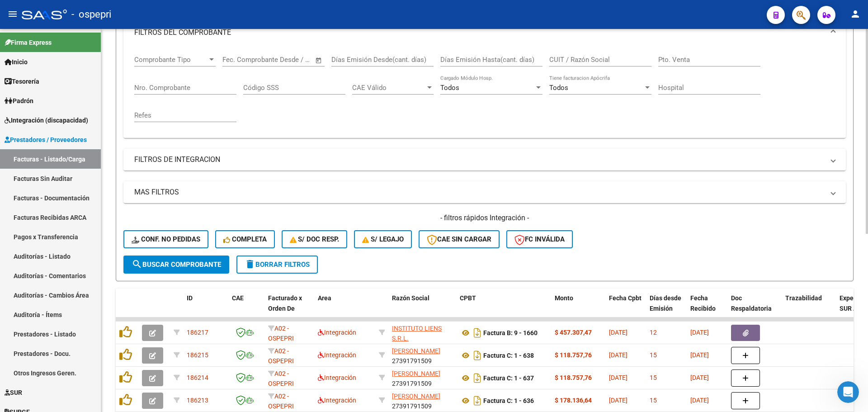  What do you see at coordinates (19, 101) in the screenshot?
I see `span: Padrón` at bounding box center [19, 101].